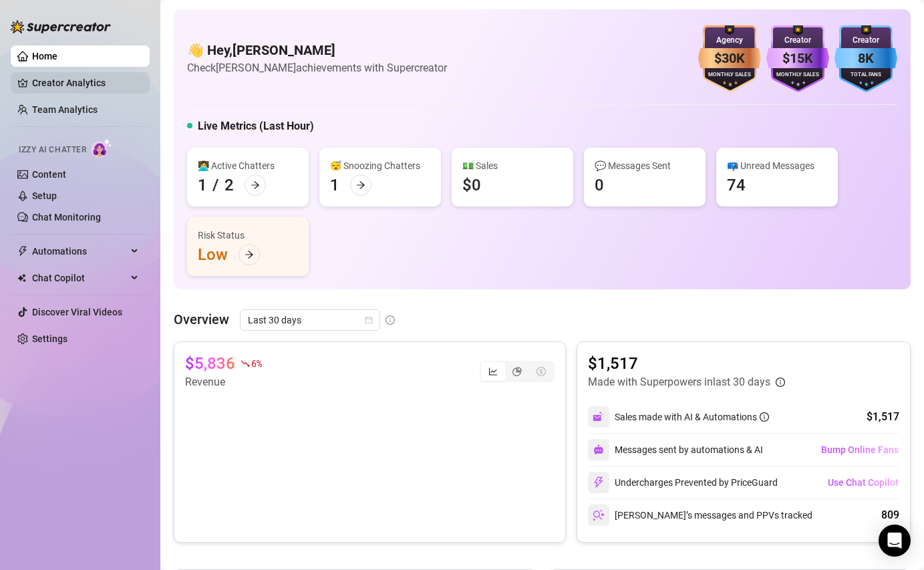  What do you see at coordinates (21, 278) in the screenshot?
I see `img: Chat Copilot` at bounding box center [21, 278].